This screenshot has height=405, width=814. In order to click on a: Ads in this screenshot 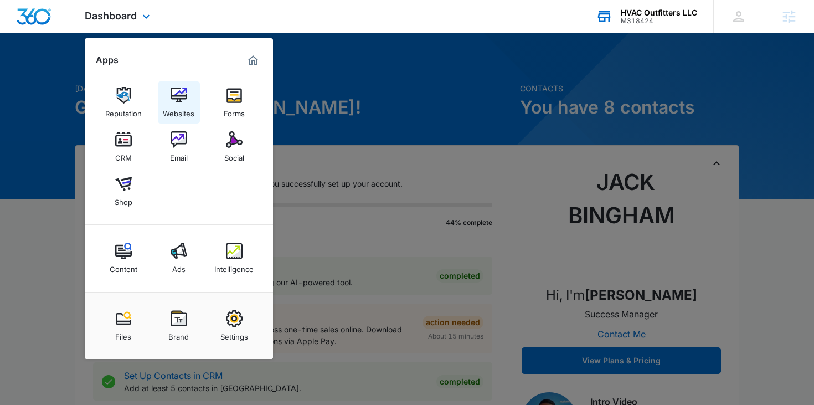, I will do `click(179, 258)`.